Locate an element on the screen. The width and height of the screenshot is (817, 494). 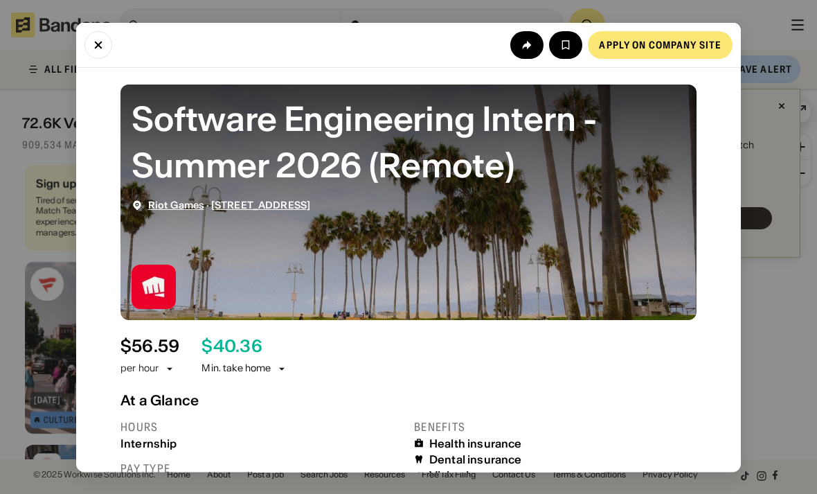
div: Apply on company site is located at coordinates (660, 44).